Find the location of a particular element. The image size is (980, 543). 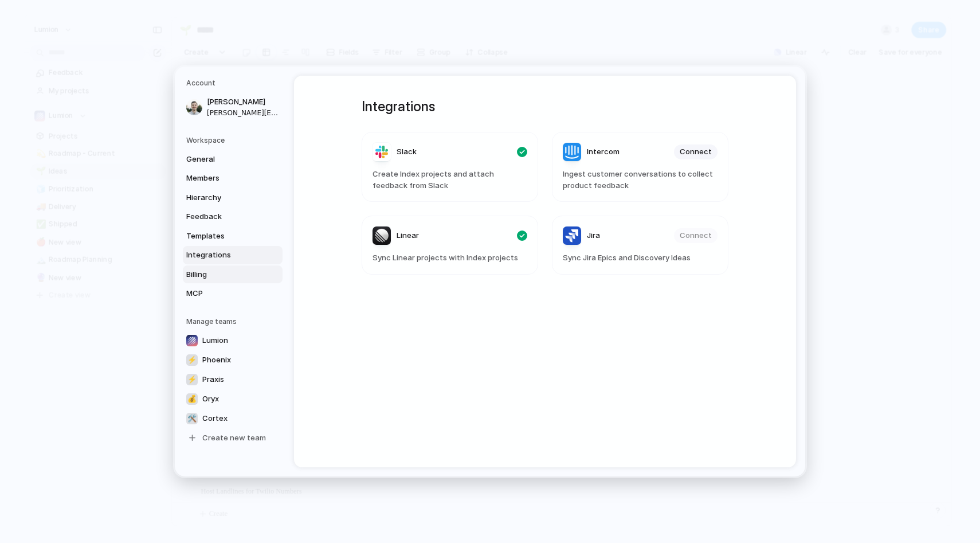

span: Praxis is located at coordinates (213, 380).